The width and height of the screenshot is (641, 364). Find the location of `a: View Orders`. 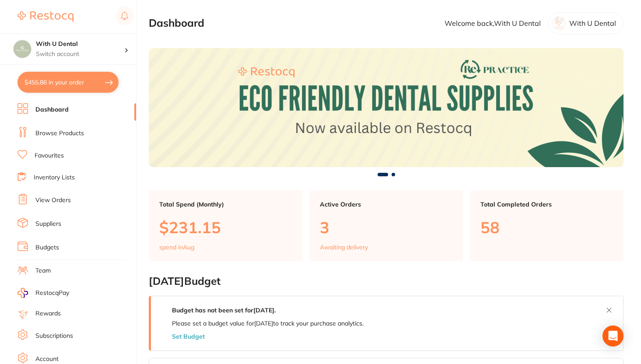

a: View Orders is located at coordinates (53, 201).